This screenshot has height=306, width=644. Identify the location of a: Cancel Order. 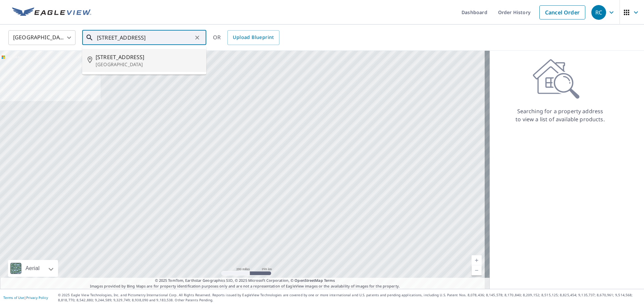
(563, 12).